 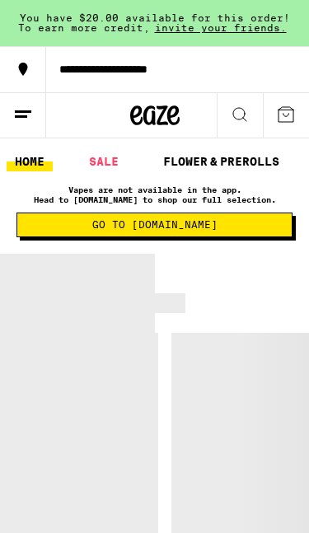 I want to click on a: FLOWER & PREROLLS, so click(x=221, y=161).